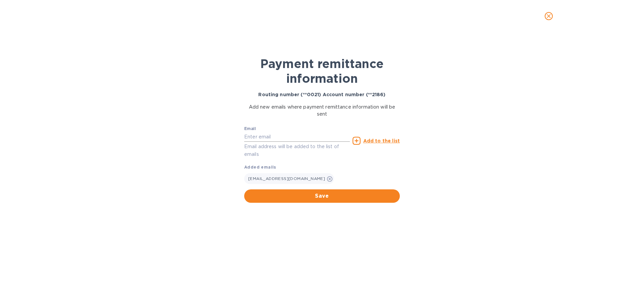 The height and width of the screenshot is (308, 644). I want to click on span: Save, so click(322, 196).